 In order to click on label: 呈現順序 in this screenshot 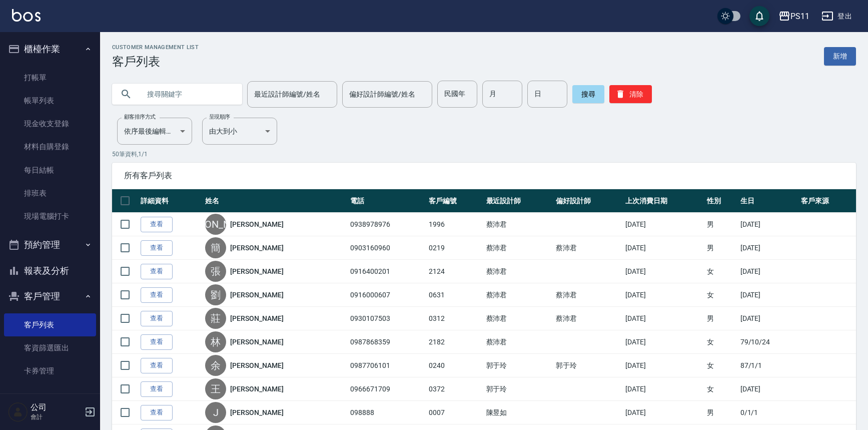, I will do `click(220, 117)`.